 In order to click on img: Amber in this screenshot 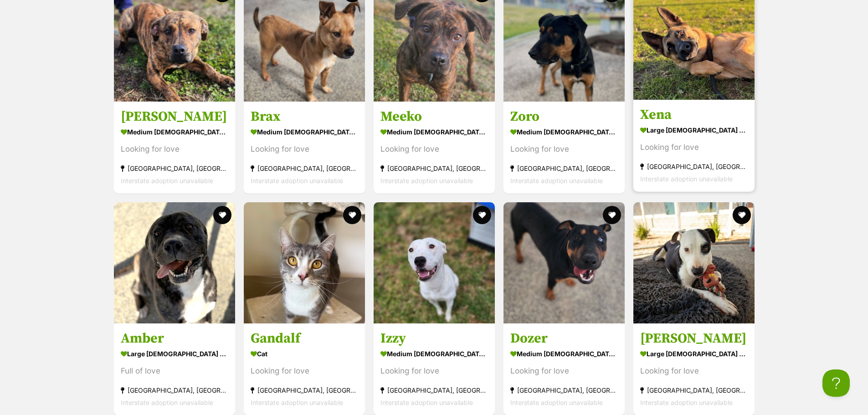, I will do `click(174, 263)`.